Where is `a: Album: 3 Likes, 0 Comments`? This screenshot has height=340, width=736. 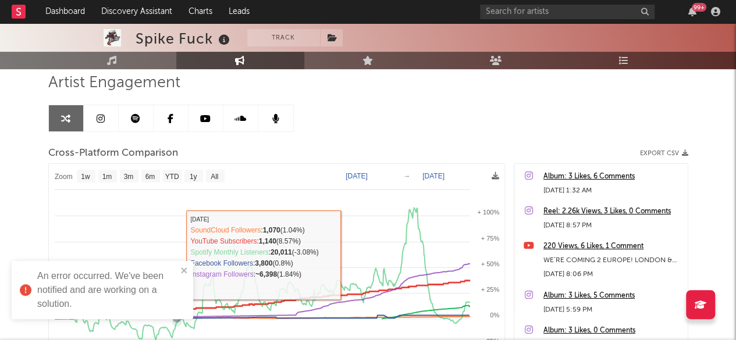
a: Album: 3 Likes, 0 Comments is located at coordinates (612, 331).